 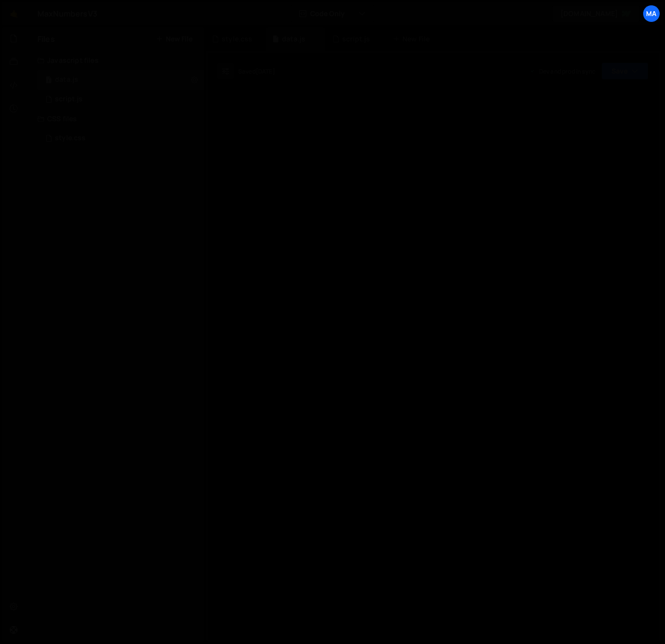 I want to click on div: ma, so click(x=652, y=13).